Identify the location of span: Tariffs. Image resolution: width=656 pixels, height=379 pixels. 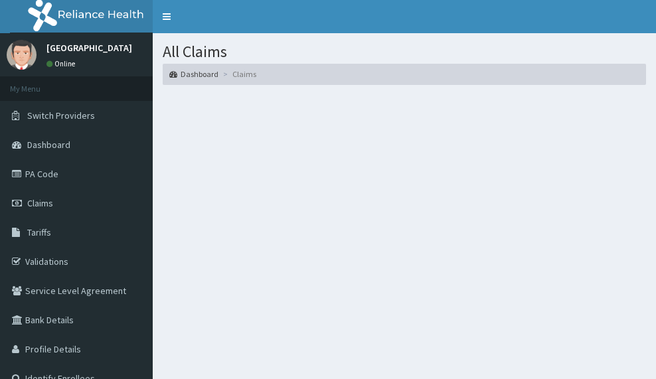
(39, 232).